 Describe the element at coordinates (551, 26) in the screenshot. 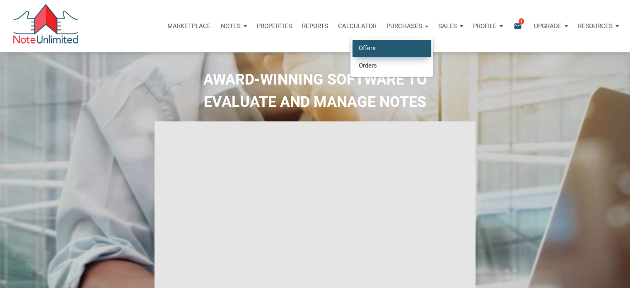

I see `a: Upgrade` at that location.